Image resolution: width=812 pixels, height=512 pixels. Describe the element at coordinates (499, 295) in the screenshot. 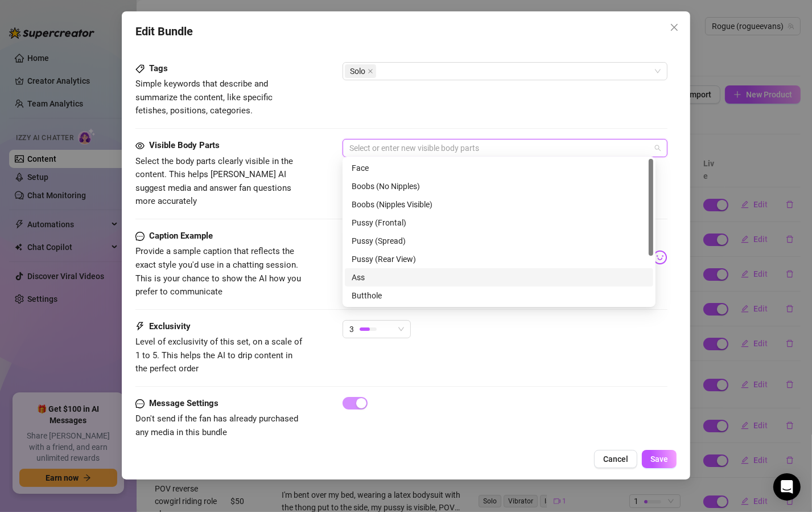

I see `div: Butthole` at that location.